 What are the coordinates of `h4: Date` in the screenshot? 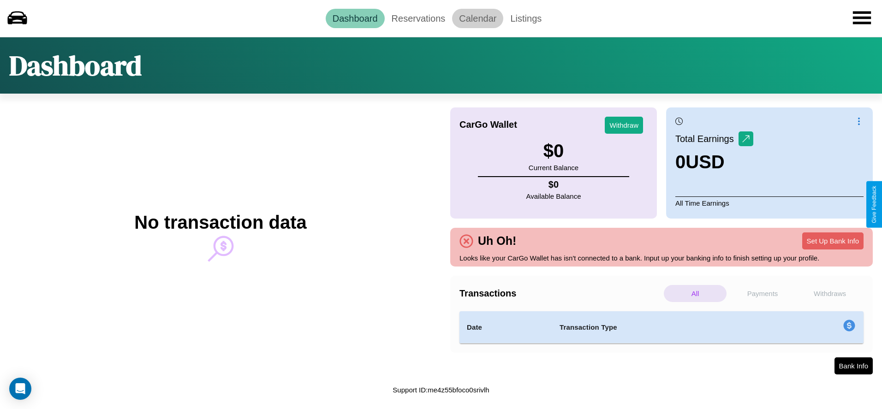 It's located at (506, 328).